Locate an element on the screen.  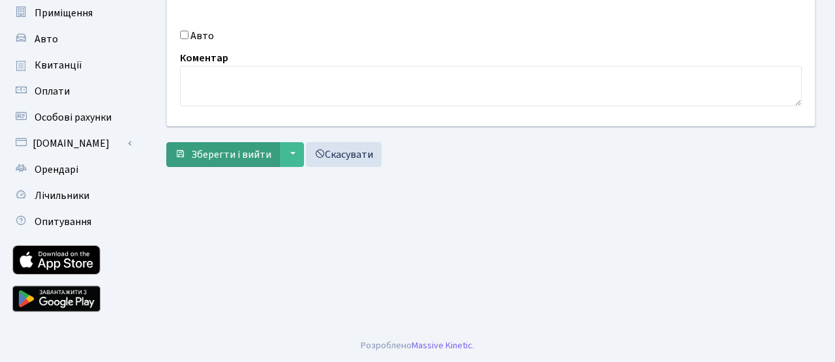
a: Скасувати is located at coordinates (344, 155).